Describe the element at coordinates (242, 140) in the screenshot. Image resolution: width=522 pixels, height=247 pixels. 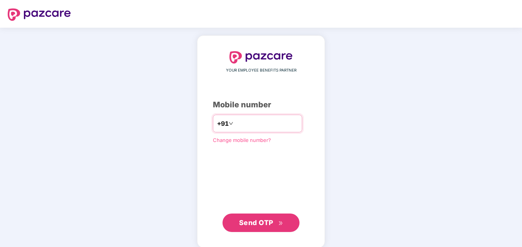
I see `a: Change mobile number?` at that location.